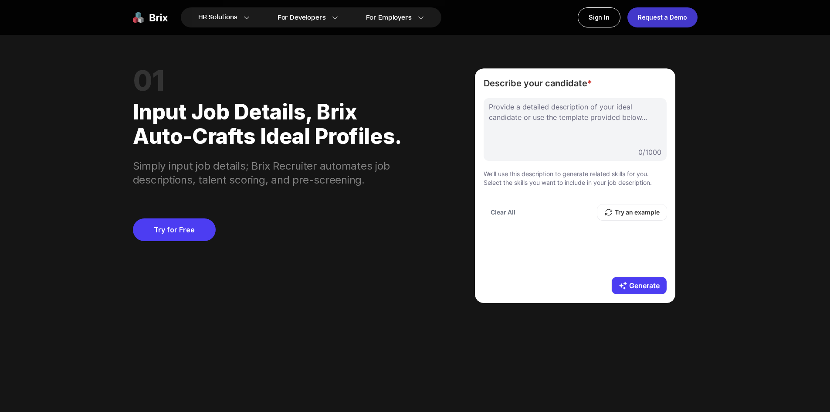 This screenshot has height=412, width=830. What do you see at coordinates (301, 17) in the screenshot?
I see `span: For Developers` at bounding box center [301, 17].